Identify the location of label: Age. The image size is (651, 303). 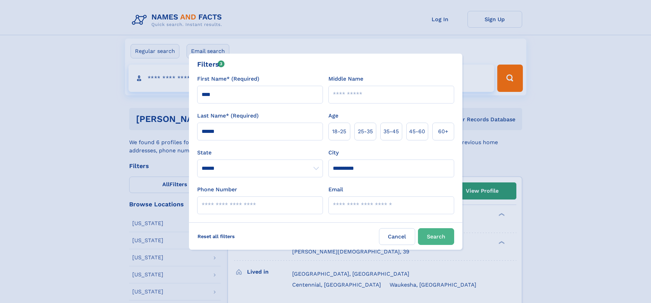
(333, 116).